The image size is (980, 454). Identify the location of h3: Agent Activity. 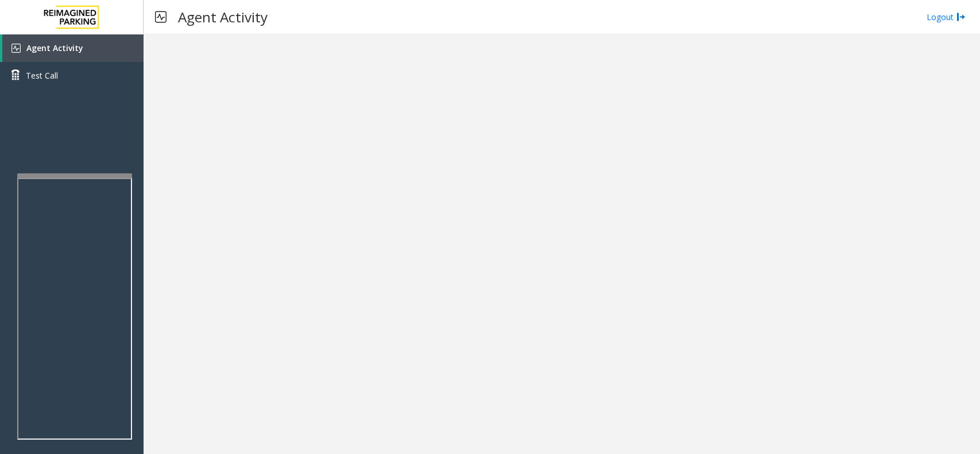
(223, 17).